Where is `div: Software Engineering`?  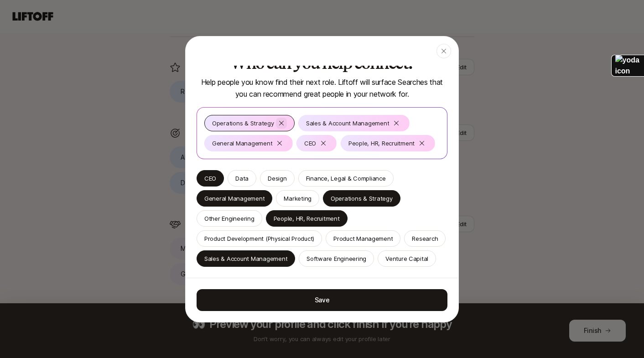 div: Software Engineering is located at coordinates (336, 259).